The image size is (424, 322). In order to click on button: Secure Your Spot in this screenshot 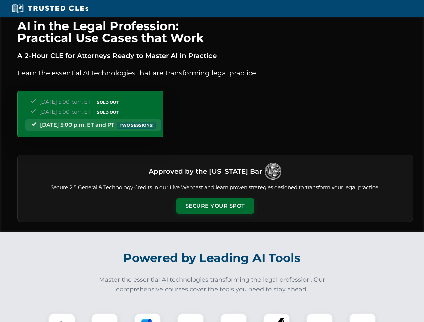, I will do `click(215, 206)`.